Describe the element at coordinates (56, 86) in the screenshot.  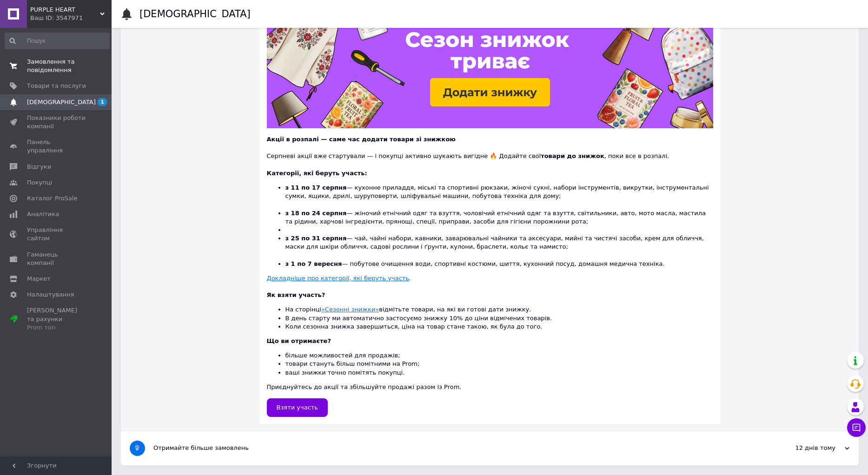
I see `span: Товари та послуги` at that location.